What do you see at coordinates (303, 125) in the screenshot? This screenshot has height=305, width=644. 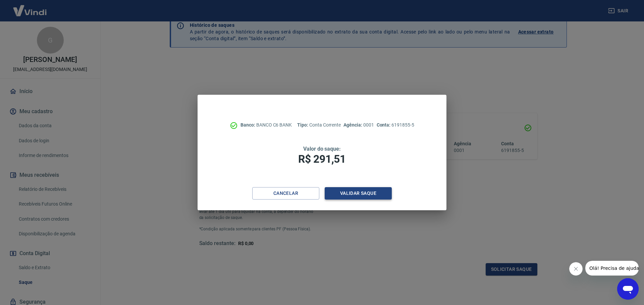 I see `span: Tipo:` at bounding box center [303, 125].